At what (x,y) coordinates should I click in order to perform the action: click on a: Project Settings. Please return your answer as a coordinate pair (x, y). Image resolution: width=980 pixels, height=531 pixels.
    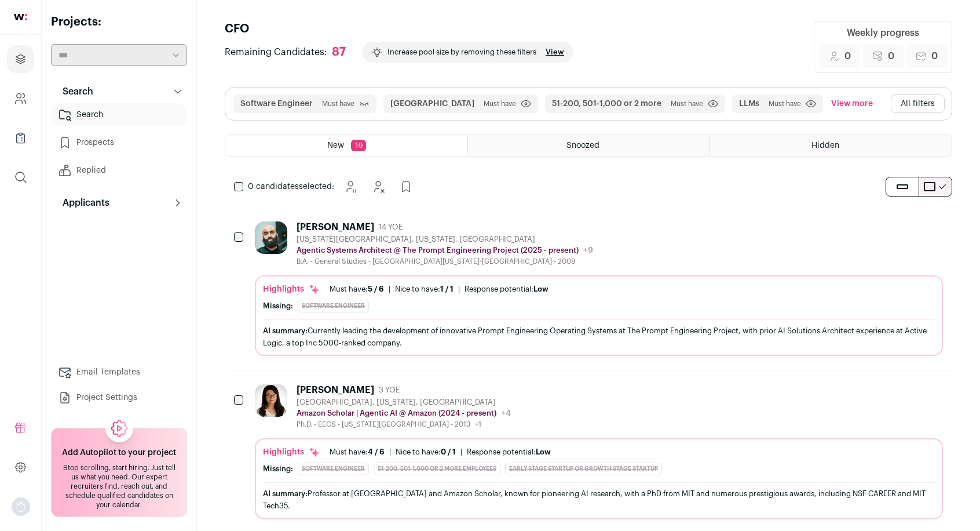
    Looking at the image, I should click on (119, 398).